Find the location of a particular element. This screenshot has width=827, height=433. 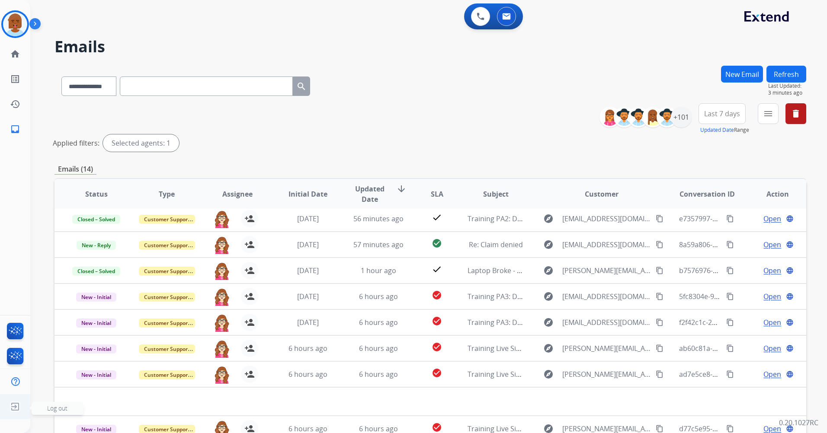

span: Last 7 days is located at coordinates (721, 114).